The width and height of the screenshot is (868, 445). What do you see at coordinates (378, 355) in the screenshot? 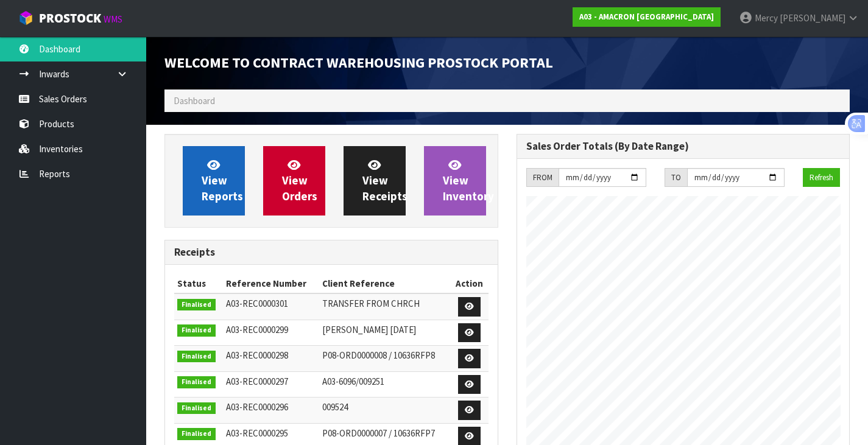
I see `span: P08-ORD0000008 / 10636RFP8` at bounding box center [378, 355].